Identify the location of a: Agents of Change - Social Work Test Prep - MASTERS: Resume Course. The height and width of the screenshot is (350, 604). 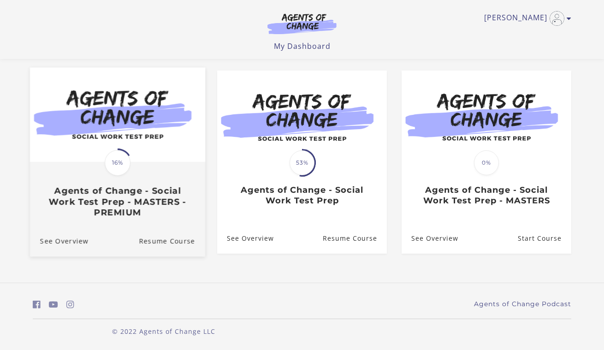
(544, 238).